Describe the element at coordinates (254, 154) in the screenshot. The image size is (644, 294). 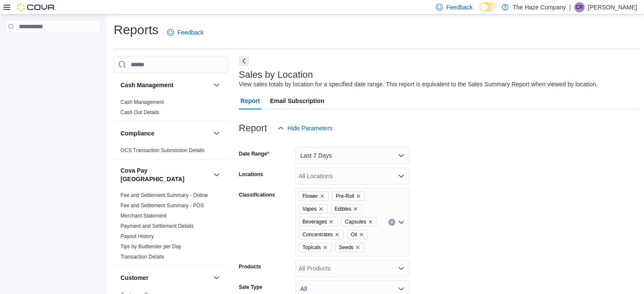
I see `label: Date Range` at that location.